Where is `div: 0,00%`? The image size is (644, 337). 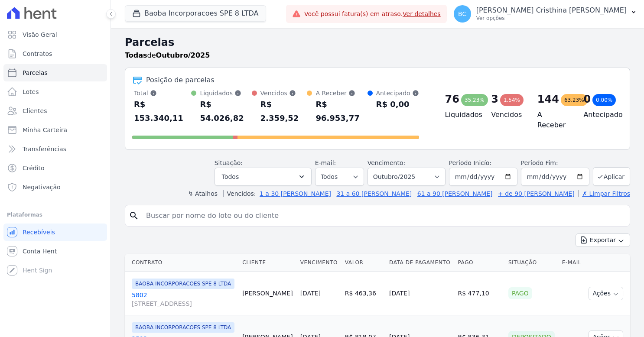
div: 0,00% is located at coordinates (604, 100).